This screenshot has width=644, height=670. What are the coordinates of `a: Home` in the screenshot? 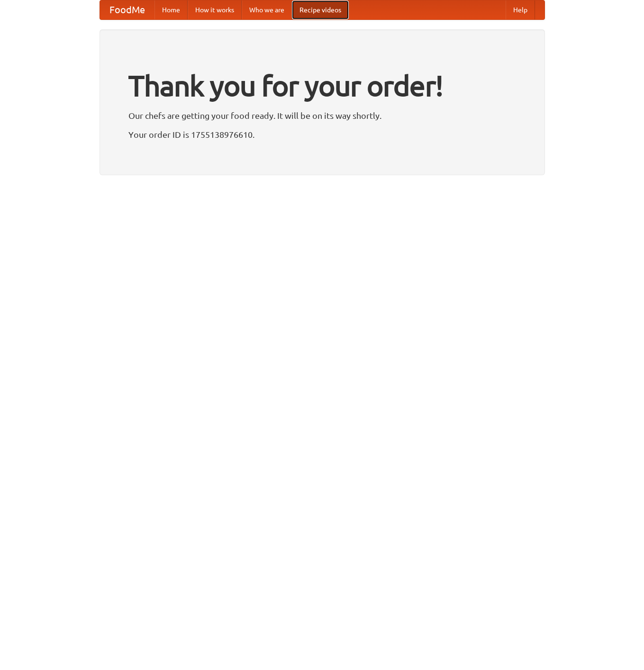 It's located at (171, 10).